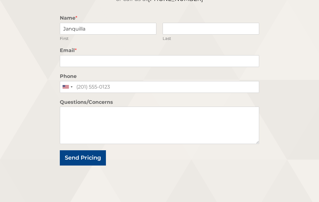 The height and width of the screenshot is (202, 319). What do you see at coordinates (211, 38) in the screenshot?
I see `label: Last` at bounding box center [211, 38].